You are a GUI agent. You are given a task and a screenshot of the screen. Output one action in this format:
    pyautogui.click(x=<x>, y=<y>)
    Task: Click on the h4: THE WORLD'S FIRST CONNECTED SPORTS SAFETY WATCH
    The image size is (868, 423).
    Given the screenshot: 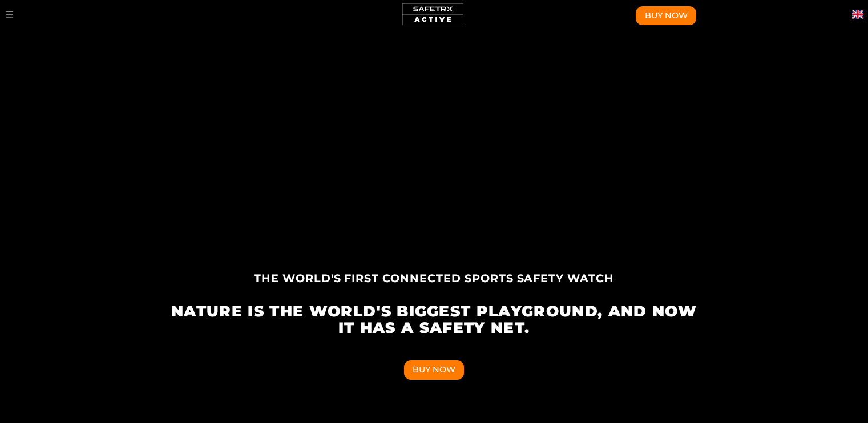 What is the action you would take?
    pyautogui.click(x=434, y=278)
    